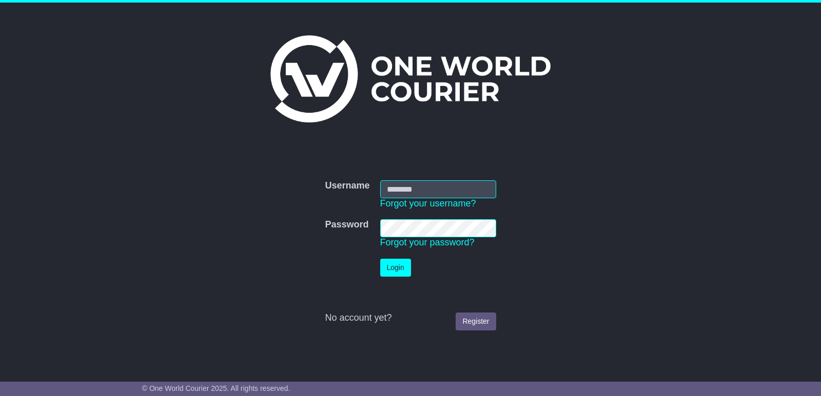 The image size is (821, 396). I want to click on a: Forgot your username?, so click(428, 204).